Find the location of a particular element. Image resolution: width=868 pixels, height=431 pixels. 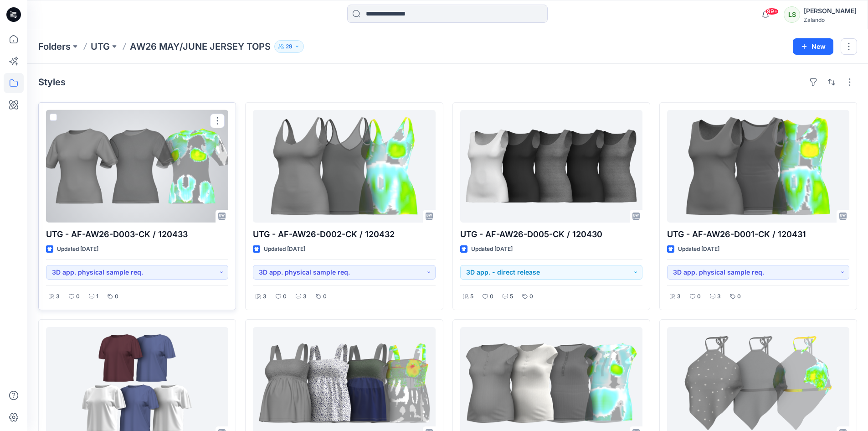

div: LS is located at coordinates (792, 14).